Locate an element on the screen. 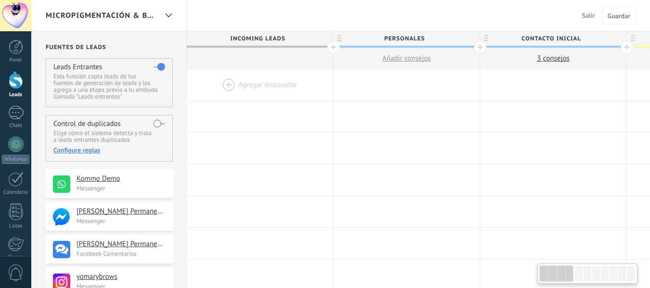 The image size is (650, 288). span: personales is located at coordinates (404, 38).